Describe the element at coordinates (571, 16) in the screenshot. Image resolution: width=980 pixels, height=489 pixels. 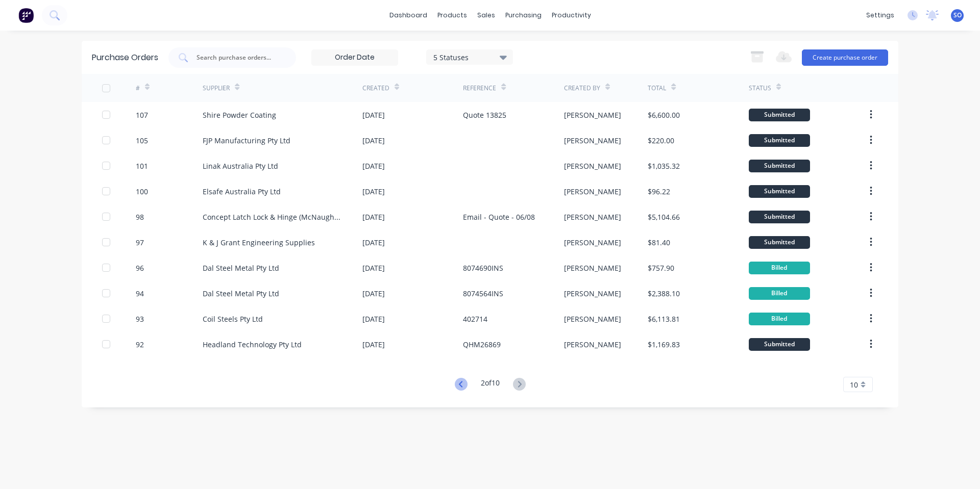
I see `div: productivity` at that location.